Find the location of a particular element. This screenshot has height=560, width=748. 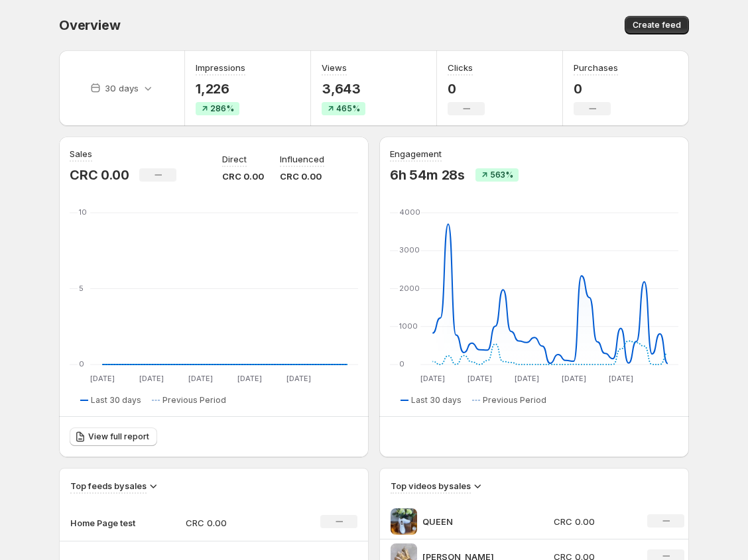

span: Create feed is located at coordinates (656, 25).